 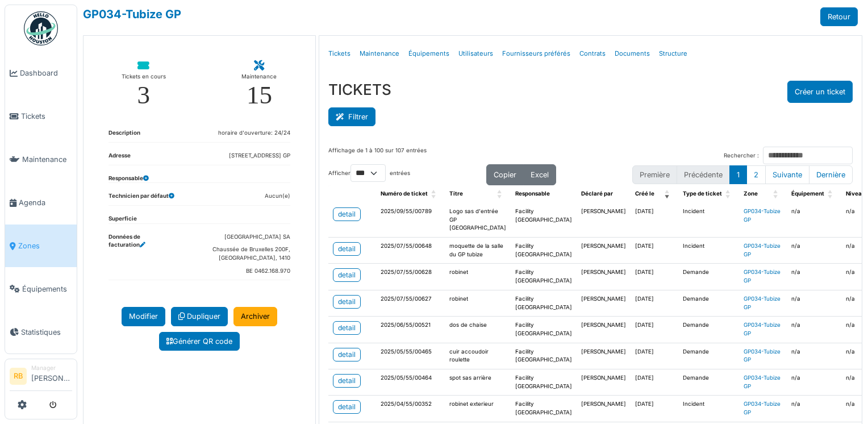 What do you see at coordinates (143, 95) in the screenshot?
I see `div: 3` at bounding box center [143, 95].